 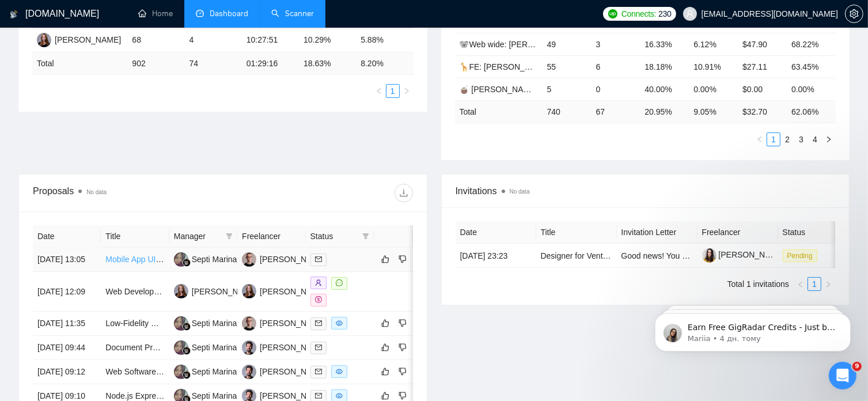 What do you see at coordinates (713, 66) in the screenshot?
I see `td: 10.91%` at bounding box center [713, 66].